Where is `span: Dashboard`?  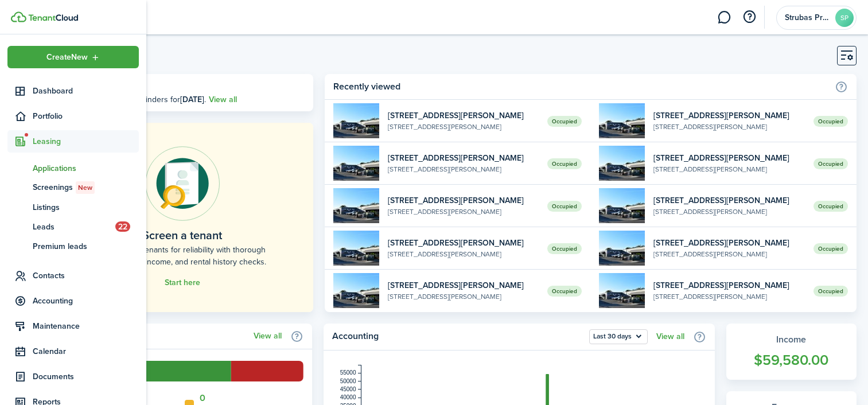 span: Dashboard is located at coordinates (86, 90).